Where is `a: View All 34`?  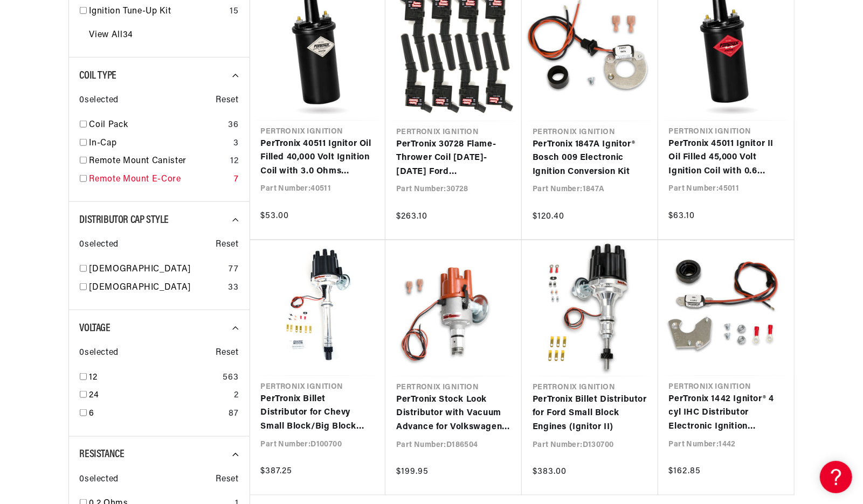
a: View All 34 is located at coordinates (111, 35).